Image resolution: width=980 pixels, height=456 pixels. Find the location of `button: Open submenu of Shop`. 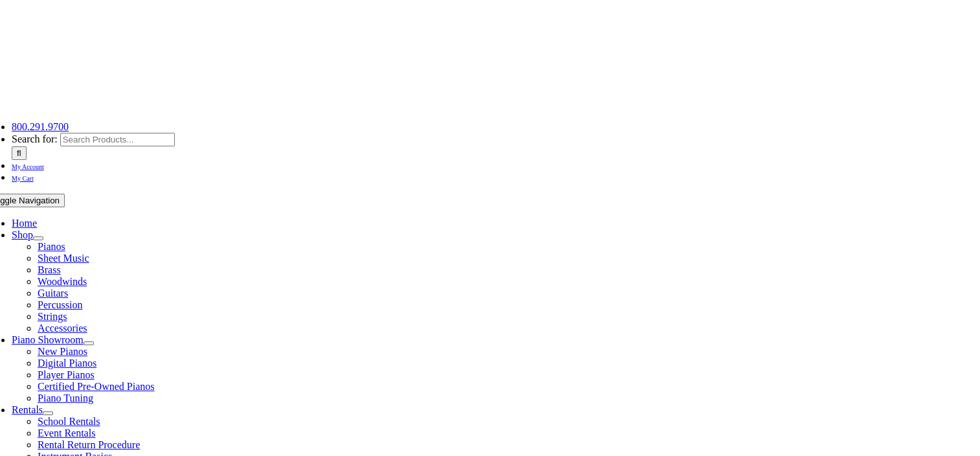

button: Open submenu of Shop is located at coordinates (38, 238).